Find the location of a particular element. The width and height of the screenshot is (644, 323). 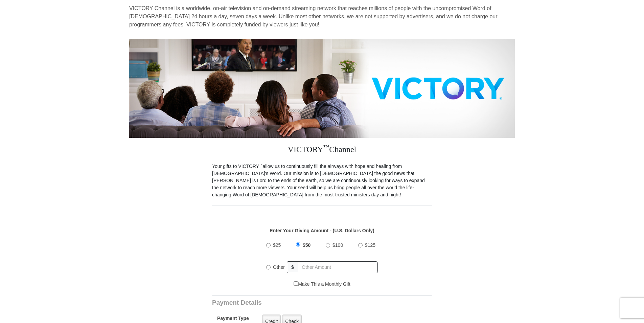

span: $125 is located at coordinates (370, 245).